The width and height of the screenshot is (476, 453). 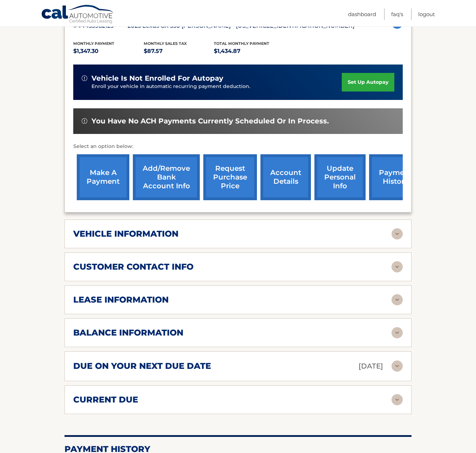 What do you see at coordinates (179, 51) in the screenshot?
I see `p: $87.57` at bounding box center [179, 51].